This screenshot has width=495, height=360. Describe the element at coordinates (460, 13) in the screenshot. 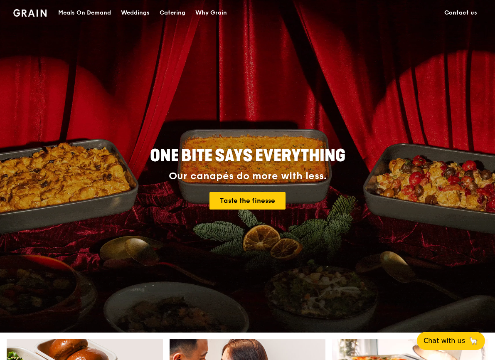

I see `a: Contact us` at that location.